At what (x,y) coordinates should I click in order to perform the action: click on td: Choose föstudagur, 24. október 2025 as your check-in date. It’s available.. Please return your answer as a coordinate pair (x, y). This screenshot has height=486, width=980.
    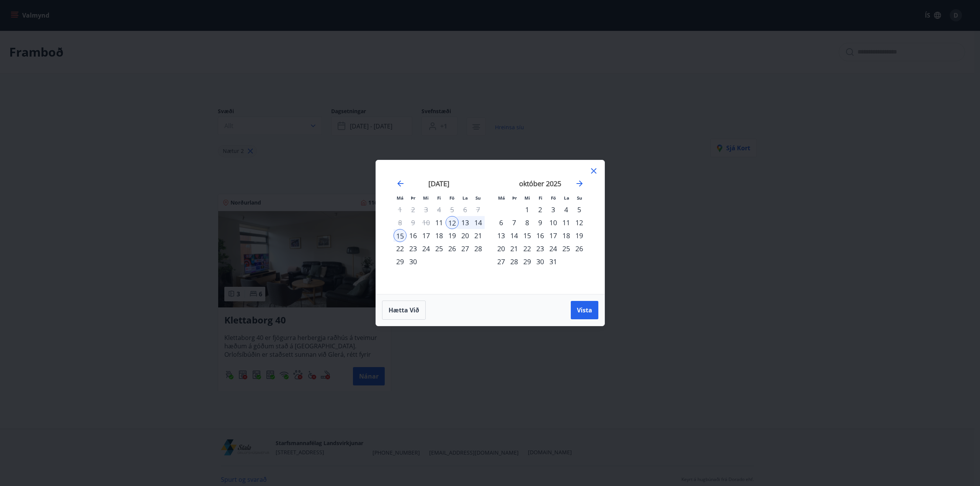
    Looking at the image, I should click on (553, 249).